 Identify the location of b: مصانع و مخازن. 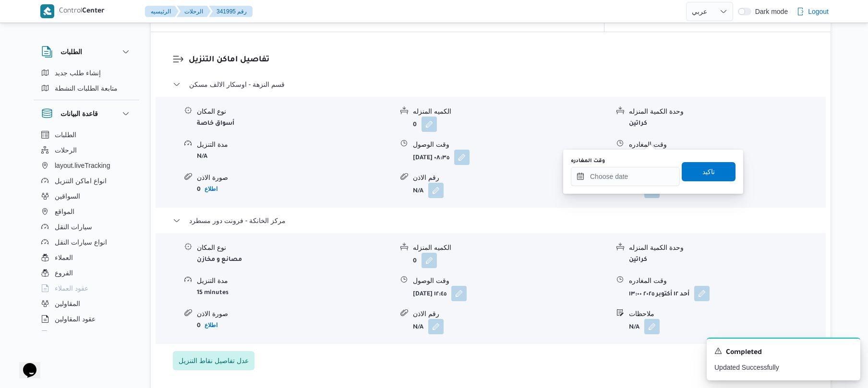
(219, 260).